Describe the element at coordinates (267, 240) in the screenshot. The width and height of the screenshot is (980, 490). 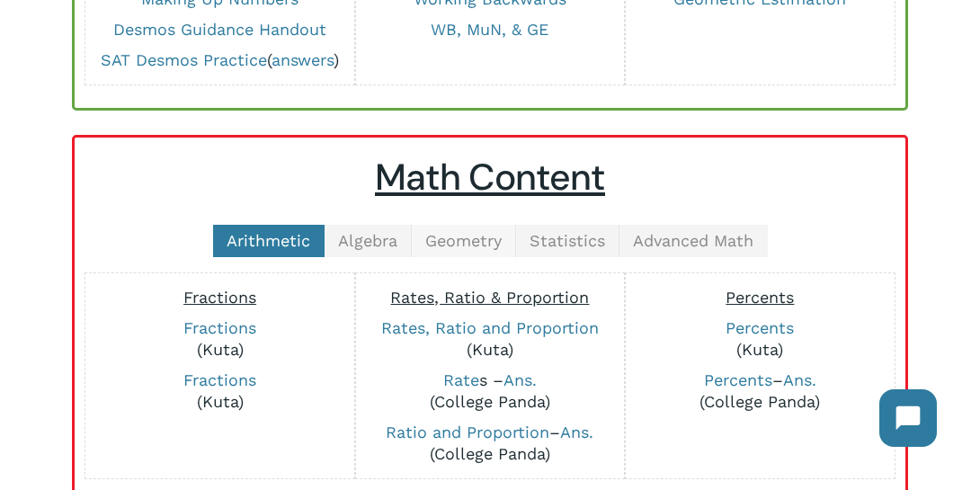
I see `span: Arithmetic` at that location.